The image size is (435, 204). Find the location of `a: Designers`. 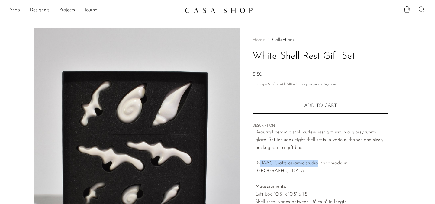

a: Designers is located at coordinates (40, 10).